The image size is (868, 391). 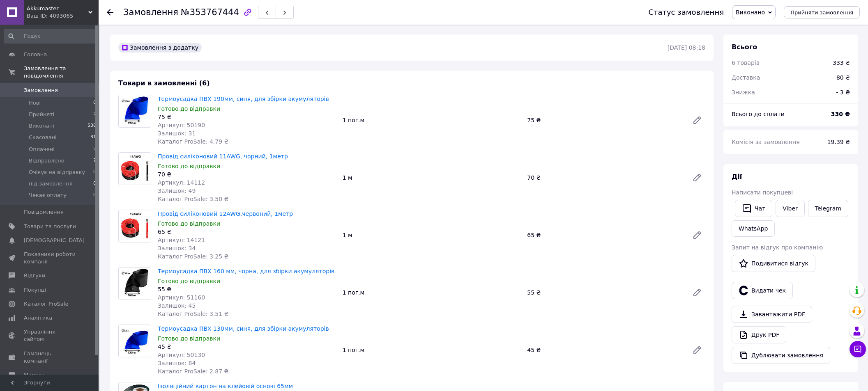 I want to click on span: Akkumaster, so click(x=58, y=9).